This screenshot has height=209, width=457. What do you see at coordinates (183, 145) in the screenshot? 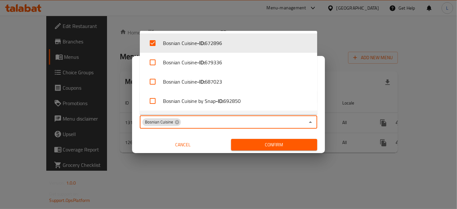
I see `button: Cancel` at bounding box center [183, 145].